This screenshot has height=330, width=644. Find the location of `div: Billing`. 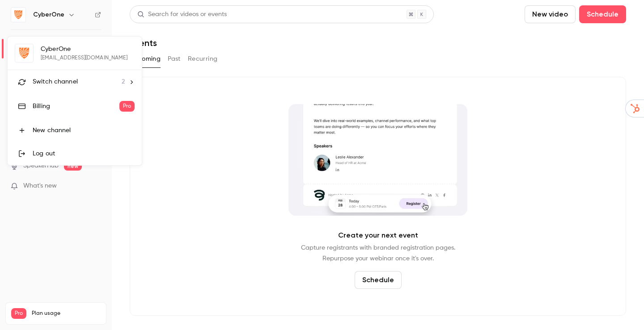

div: Billing is located at coordinates (76, 107).